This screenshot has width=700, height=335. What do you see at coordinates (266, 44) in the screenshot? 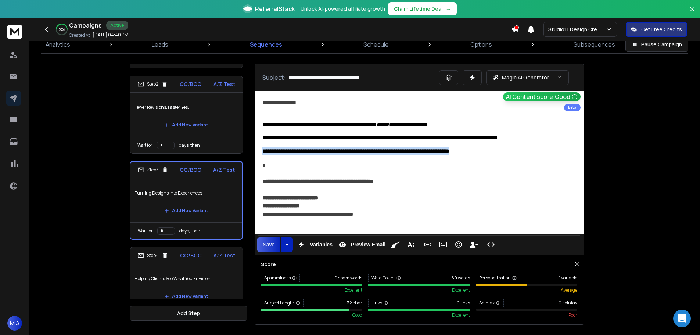
I see `p: Sequences` at bounding box center [266, 44].